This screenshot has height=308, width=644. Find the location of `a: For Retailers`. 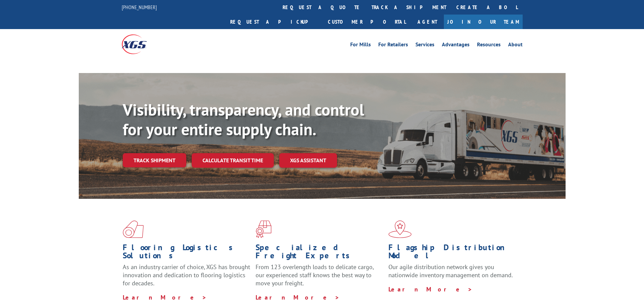

a: For Retailers is located at coordinates (393, 46).